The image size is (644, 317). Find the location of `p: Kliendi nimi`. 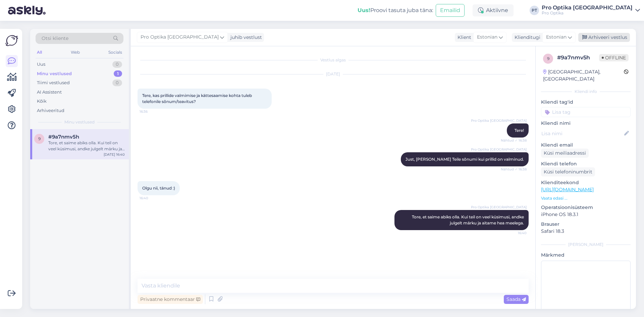

p: Kliendi nimi is located at coordinates (586, 123).